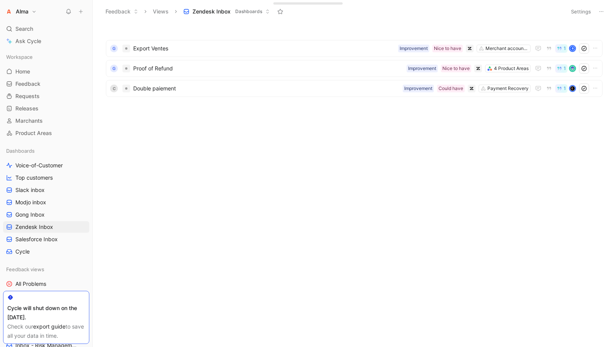 The height and width of the screenshot is (347, 616). Describe the element at coordinates (46, 57) in the screenshot. I see `div: Workspace` at that location.